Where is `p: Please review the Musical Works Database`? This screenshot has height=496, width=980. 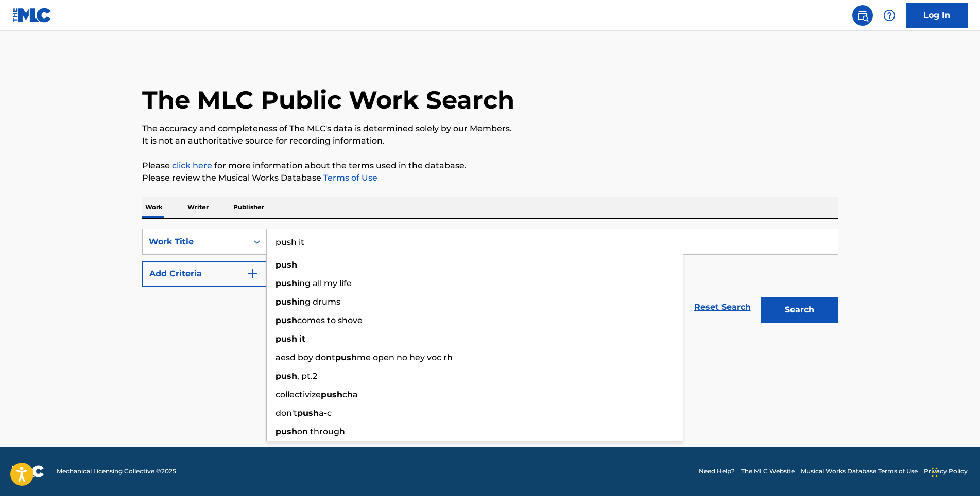
p: Please review the Musical Works Database is located at coordinates (490, 178).